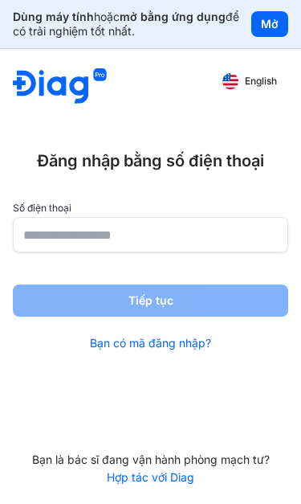 This screenshot has width=301, height=504. Describe the element at coordinates (173, 16) in the screenshot. I see `span: mở bằng ứng dụng` at that location.